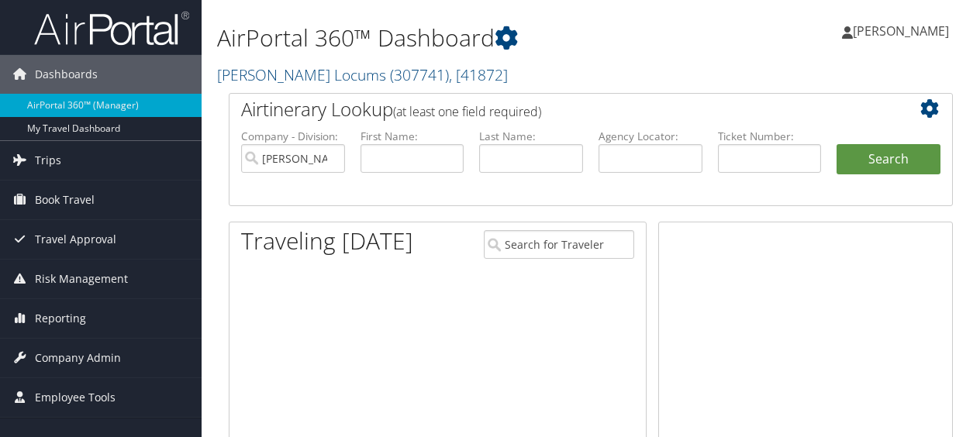 The image size is (980, 437). What do you see at coordinates (293, 136) in the screenshot?
I see `label: Company - Division:` at bounding box center [293, 136].